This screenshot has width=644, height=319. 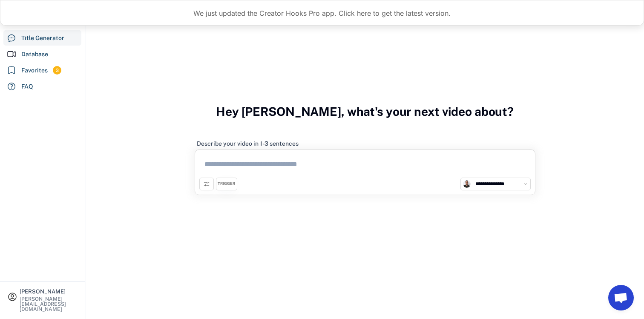 What do you see at coordinates (621, 298) in the screenshot?
I see `a: Open chat` at bounding box center [621, 298].